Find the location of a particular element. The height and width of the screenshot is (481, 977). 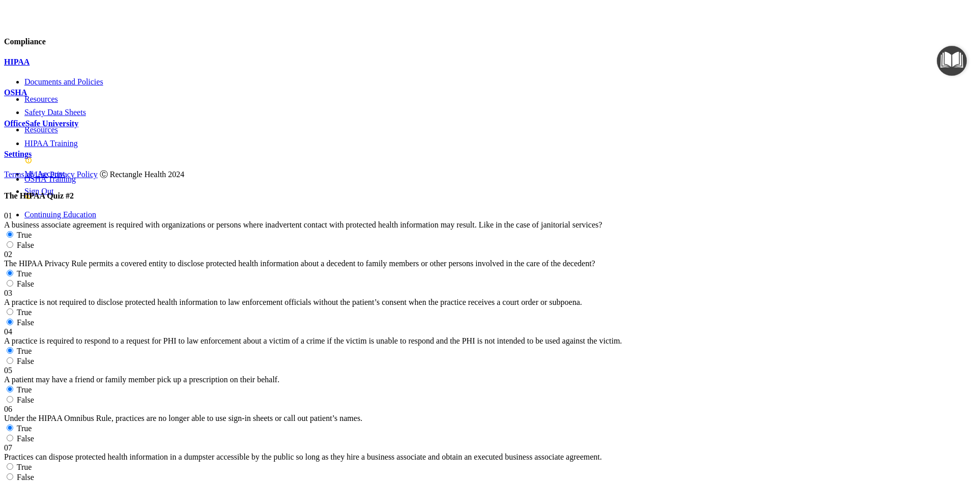

span: 03 is located at coordinates (8, 293).